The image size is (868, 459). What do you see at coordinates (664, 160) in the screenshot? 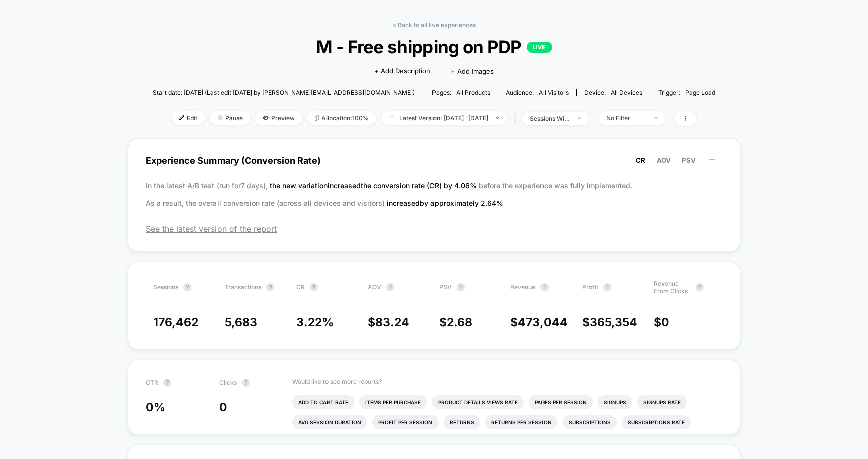
I see `button: AOV` at bounding box center [664, 160].